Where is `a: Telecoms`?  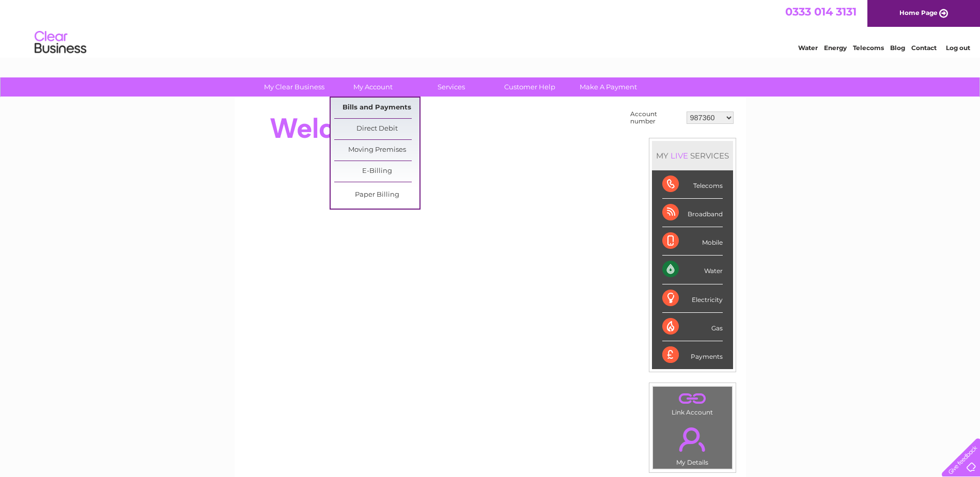 a: Telecoms is located at coordinates (868, 47).